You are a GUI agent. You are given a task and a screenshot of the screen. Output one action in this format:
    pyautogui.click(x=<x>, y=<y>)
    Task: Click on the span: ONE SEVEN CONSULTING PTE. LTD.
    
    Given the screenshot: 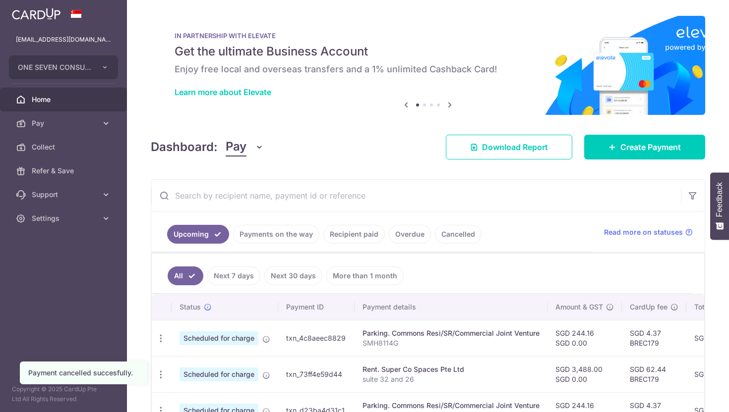 What is the action you would take?
    pyautogui.click(x=55, y=67)
    